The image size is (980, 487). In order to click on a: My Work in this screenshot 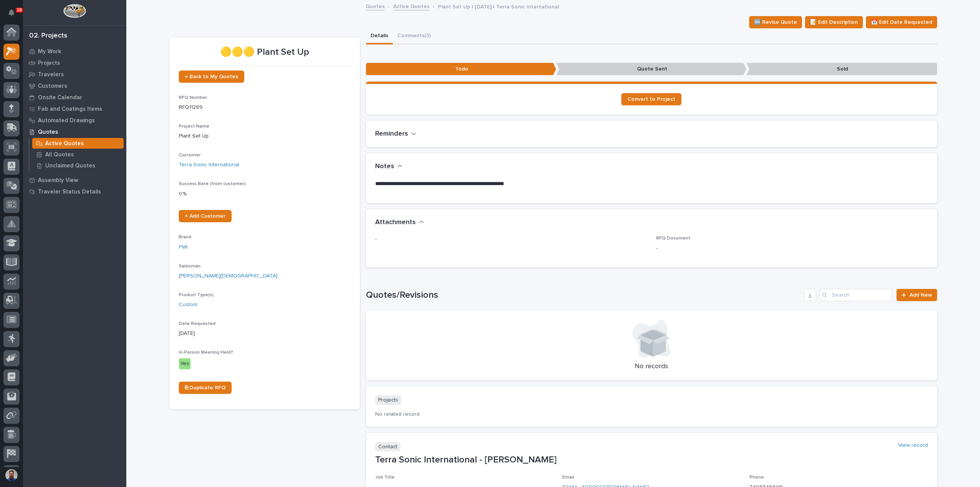, I will do `click(75, 51)`.